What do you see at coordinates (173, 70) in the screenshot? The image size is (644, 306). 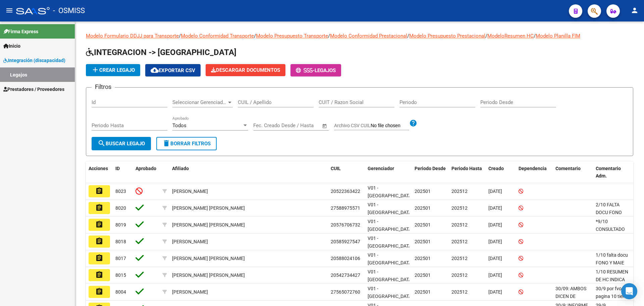 I see `button: Exportar CSV` at bounding box center [173, 70].